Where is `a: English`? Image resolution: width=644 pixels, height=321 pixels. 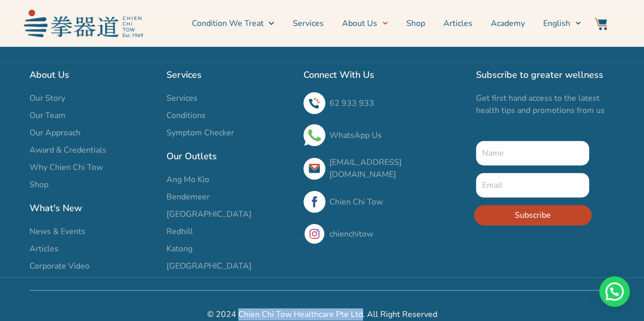
a: English is located at coordinates (562, 23).